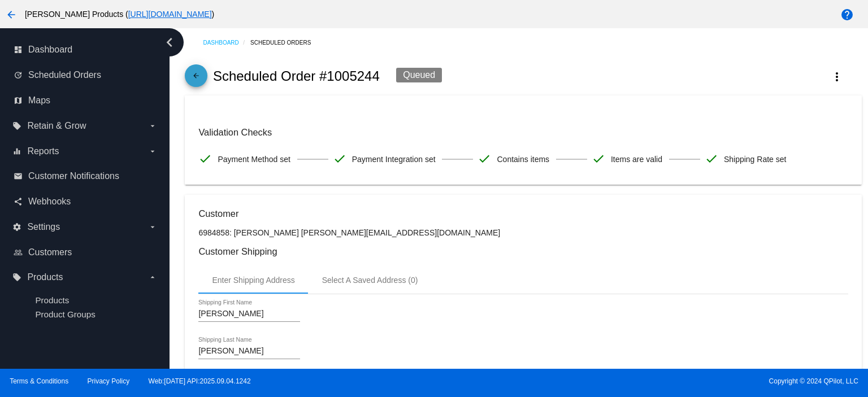  What do you see at coordinates (39, 100) in the screenshot?
I see `span: Maps` at bounding box center [39, 100].